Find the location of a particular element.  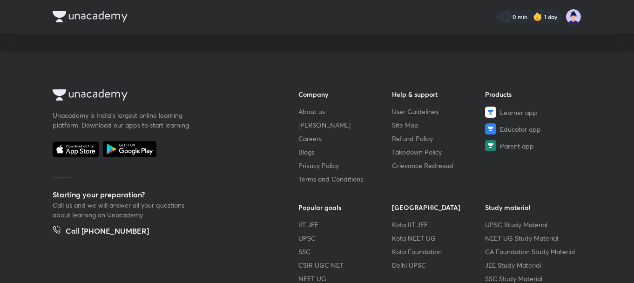

a: Grievance Redressal is located at coordinates (439, 165).